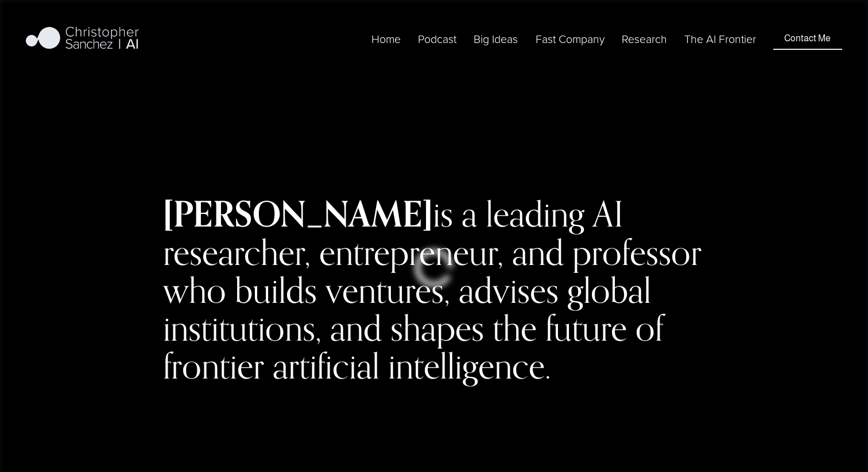 This screenshot has height=472, width=868. Describe the element at coordinates (807, 39) in the screenshot. I see `a: Contact Me` at that location.